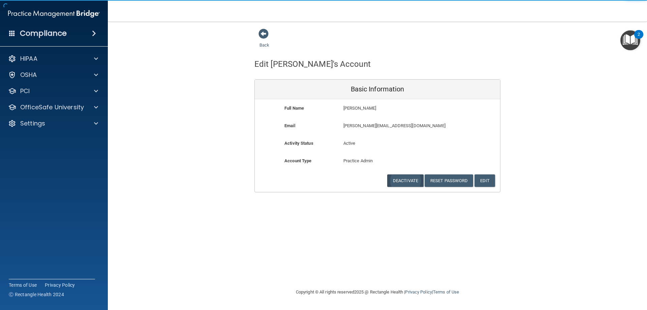 This screenshot has width=647, height=310. What do you see at coordinates (25, 91) in the screenshot?
I see `p: PCI` at bounding box center [25, 91].